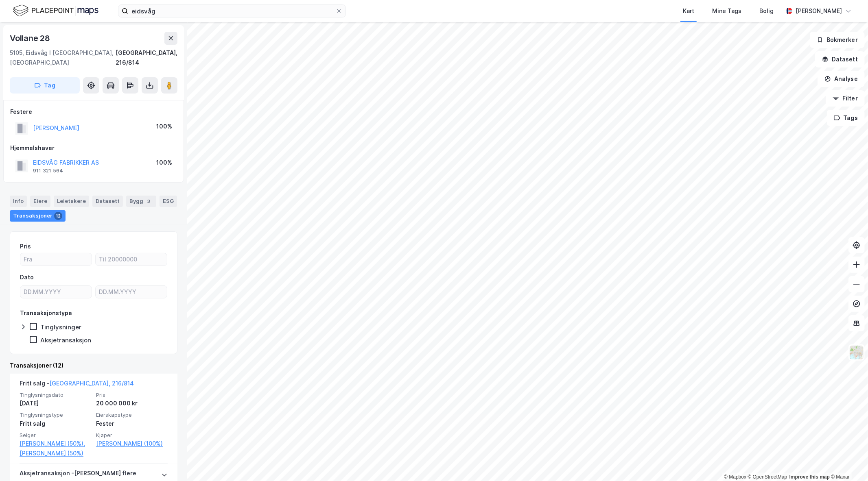 The width and height of the screenshot is (868, 481). Describe the element at coordinates (841, 79) in the screenshot. I see `button: Analyse` at that location.